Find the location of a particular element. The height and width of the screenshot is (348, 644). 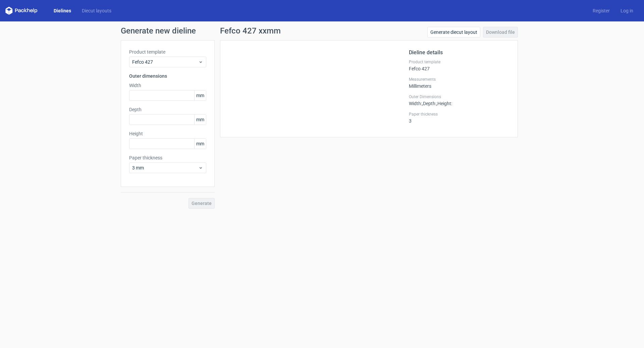

span: 3 mm is located at coordinates (165, 168).